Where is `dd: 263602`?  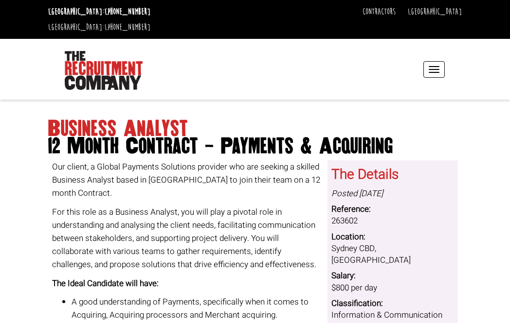
dd: 263602 is located at coordinates (392, 221).